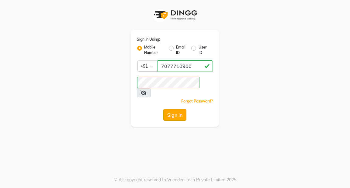 The width and height of the screenshot is (350, 188). What do you see at coordinates (175, 15) in the screenshot?
I see `img: logo1.svg` at bounding box center [175, 15].